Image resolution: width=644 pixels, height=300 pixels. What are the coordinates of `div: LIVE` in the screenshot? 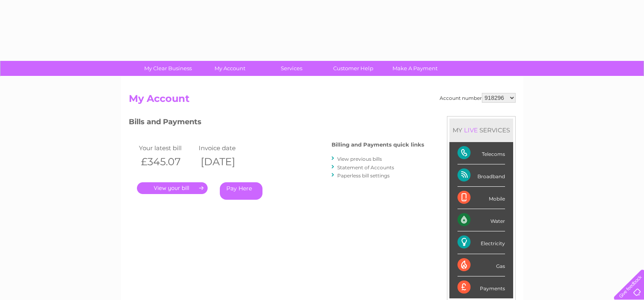 It's located at (471, 130).